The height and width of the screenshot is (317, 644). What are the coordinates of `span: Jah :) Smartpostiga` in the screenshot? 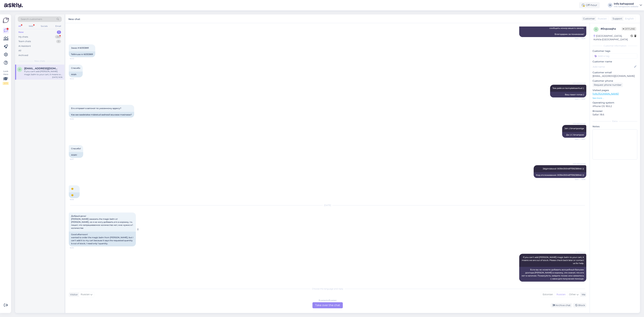 It's located at (574, 128).